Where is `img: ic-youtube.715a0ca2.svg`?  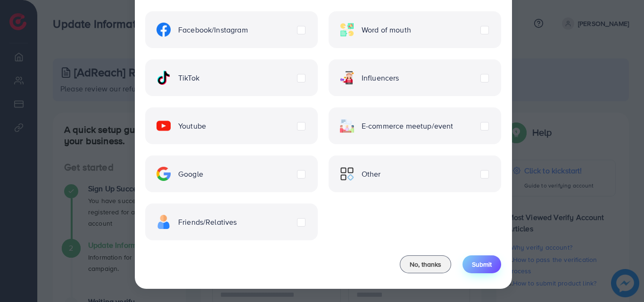
img: ic-youtube.715a0ca2.svg is located at coordinates (163, 126).